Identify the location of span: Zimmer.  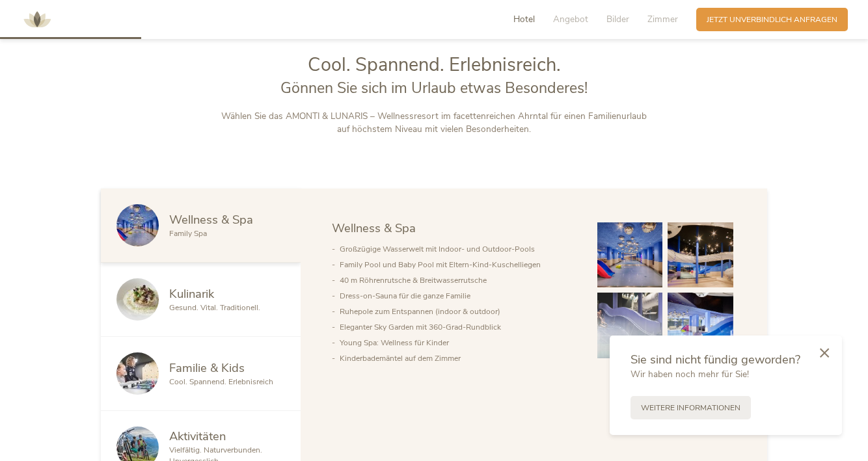
(662, 19).